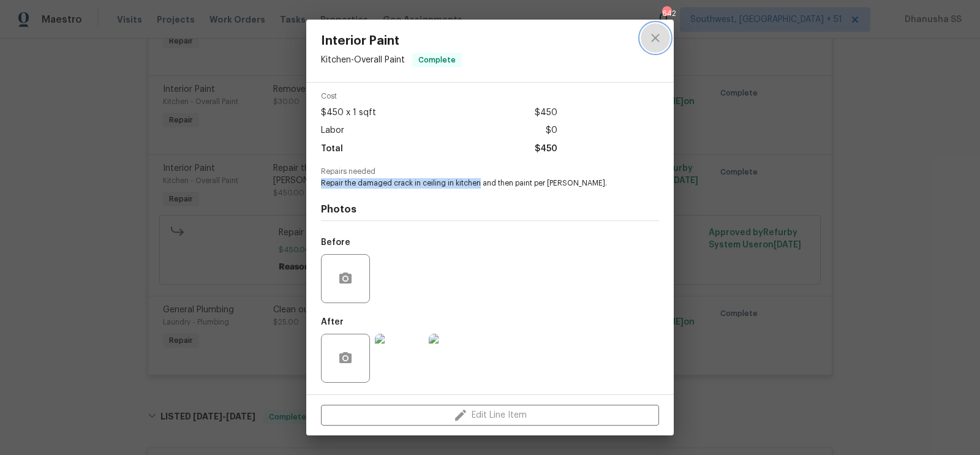  Describe the element at coordinates (332, 149) in the screenshot. I see `span: Total` at that location.